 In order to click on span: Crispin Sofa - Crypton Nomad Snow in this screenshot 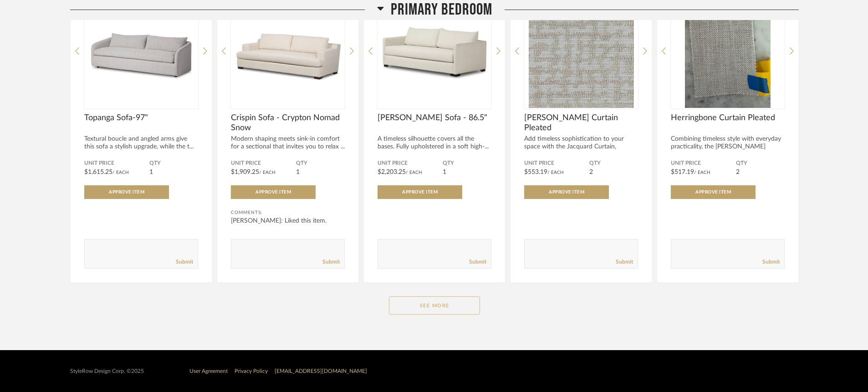, I will do `click(288, 123)`.